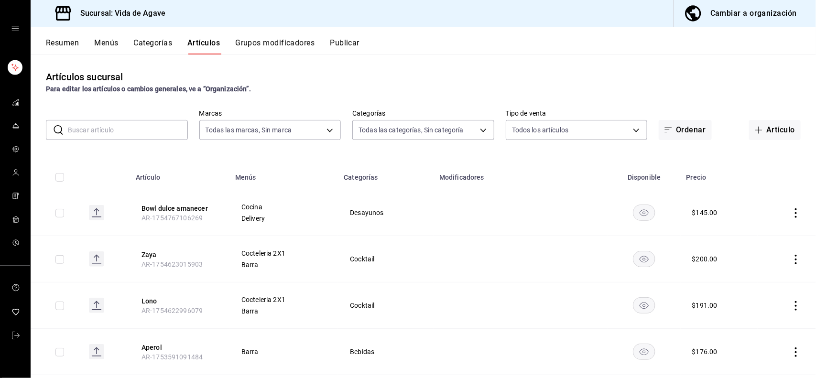  I want to click on th: Artículo, so click(180, 175).